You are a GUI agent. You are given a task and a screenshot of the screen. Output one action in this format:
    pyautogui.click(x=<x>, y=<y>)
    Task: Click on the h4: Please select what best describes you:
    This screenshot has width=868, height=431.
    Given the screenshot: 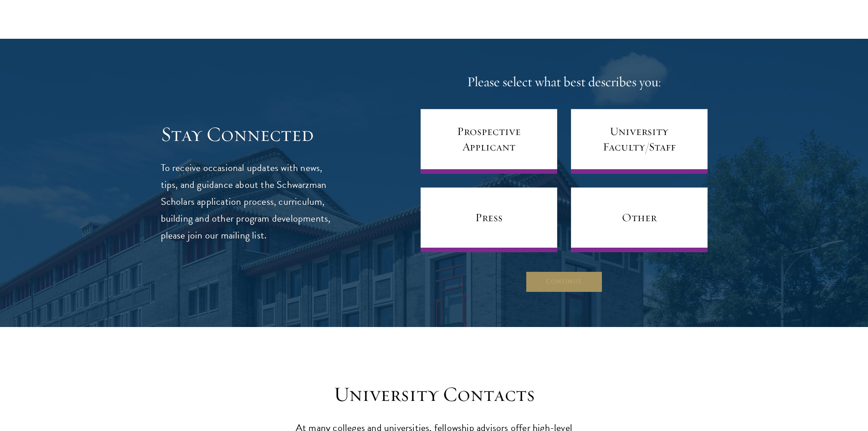 What is the action you would take?
    pyautogui.click(x=564, y=82)
    